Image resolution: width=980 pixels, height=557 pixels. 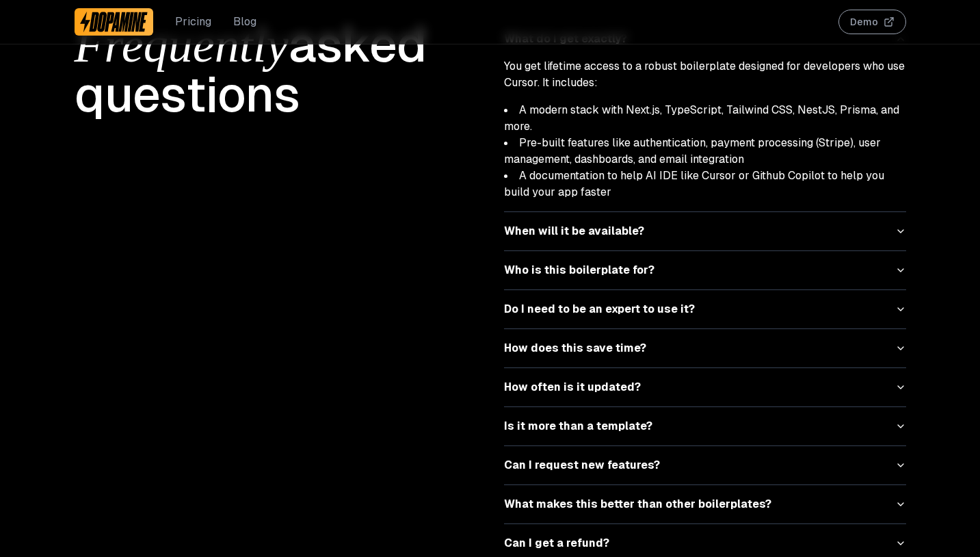 I want to click on button: Is it more than a template?, so click(x=705, y=426).